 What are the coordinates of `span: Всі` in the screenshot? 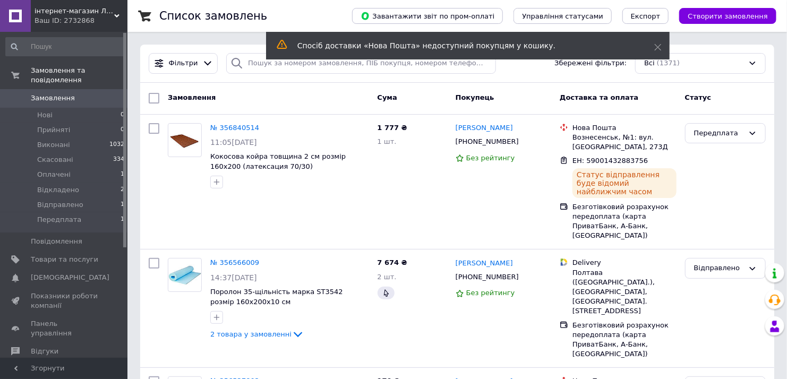 It's located at (650, 63).